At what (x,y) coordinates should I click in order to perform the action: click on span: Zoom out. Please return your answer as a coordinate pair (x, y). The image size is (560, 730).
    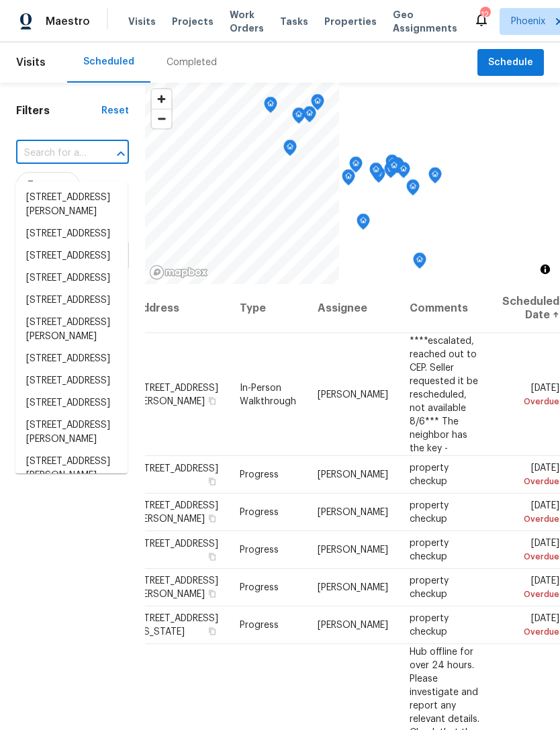
    Looking at the image, I should click on (161, 119).